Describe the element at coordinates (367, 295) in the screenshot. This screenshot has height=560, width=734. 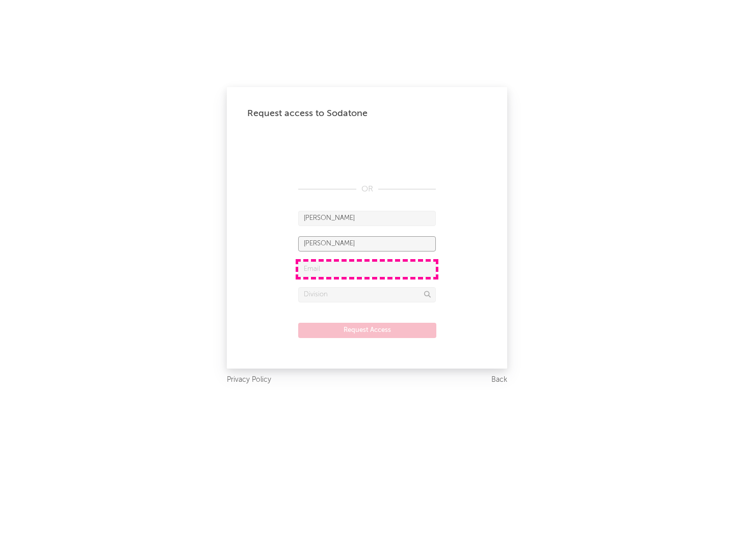
I see `input: Division` at that location.